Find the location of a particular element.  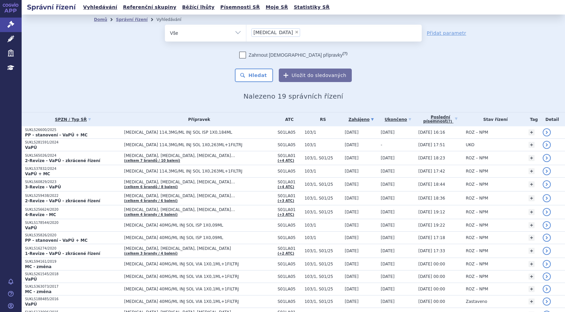

a: (celkem 7 brandů / 10 balení) is located at coordinates (152, 161).